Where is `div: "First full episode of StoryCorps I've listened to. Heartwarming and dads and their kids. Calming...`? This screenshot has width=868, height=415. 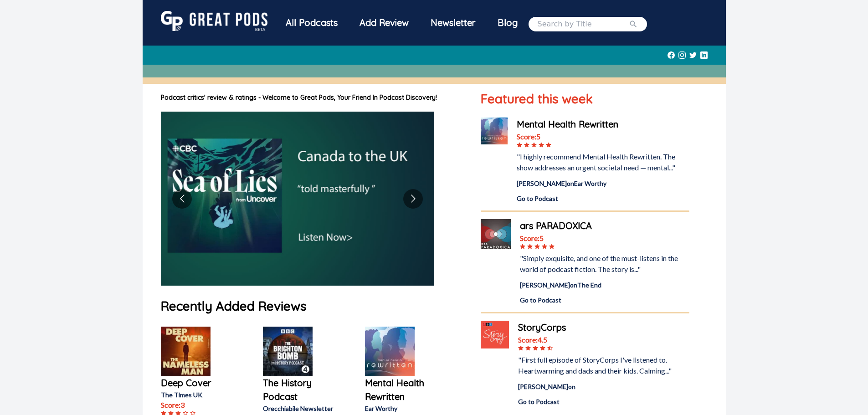
div: "First full episode of StoryCorps I've listened to. Heartwarming and dads and their kids. Calming... is located at coordinates (603, 365).